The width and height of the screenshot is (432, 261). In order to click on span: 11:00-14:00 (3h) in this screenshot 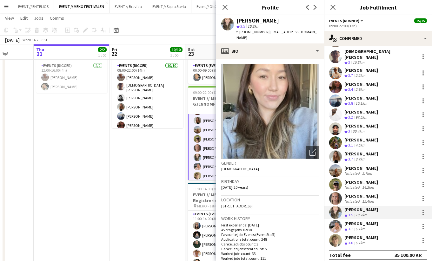, I will do `click(206, 189)`.